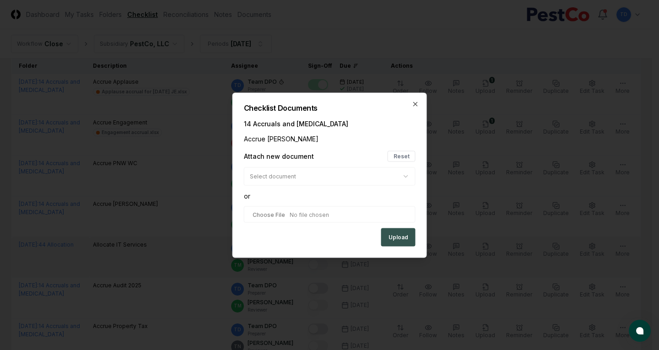 This screenshot has height=350, width=659. I want to click on h2: Checklist Documents, so click(330, 108).